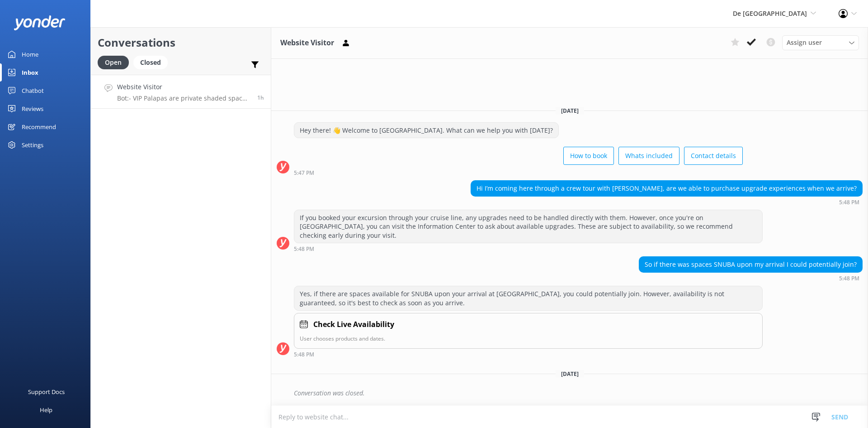 This screenshot has width=868, height=428. What do you see at coordinates (304, 173) in the screenshot?
I see `strong: 5:47 PM` at bounding box center [304, 173].